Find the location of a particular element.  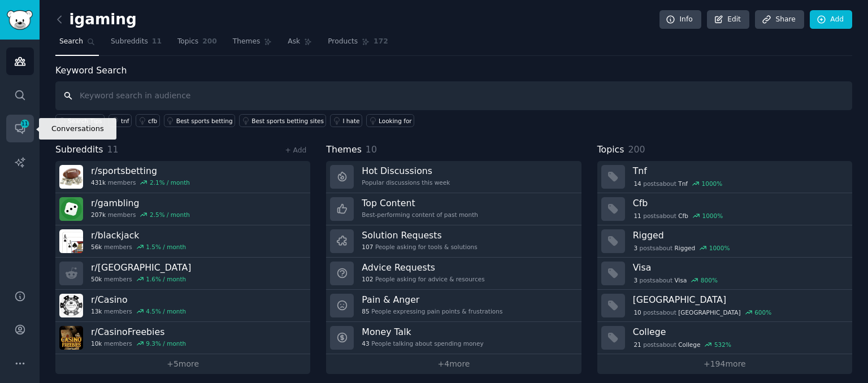

div: 1000 % is located at coordinates (712, 183).